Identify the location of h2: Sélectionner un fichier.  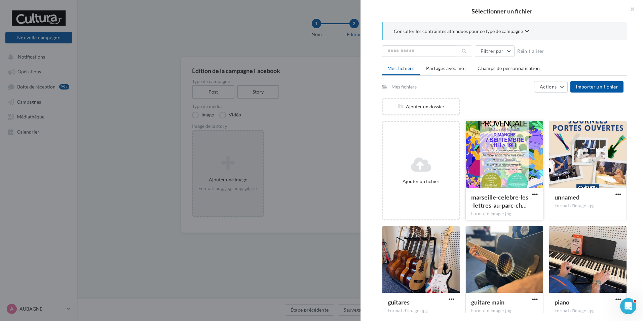
(502, 11).